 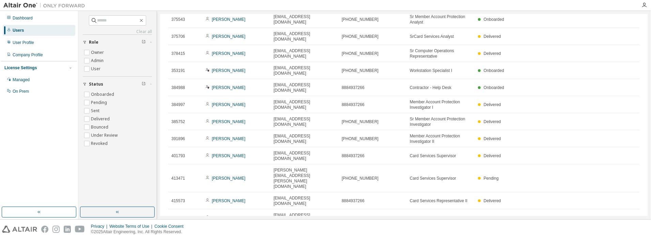 I want to click on img: facebook.svg, so click(x=45, y=229).